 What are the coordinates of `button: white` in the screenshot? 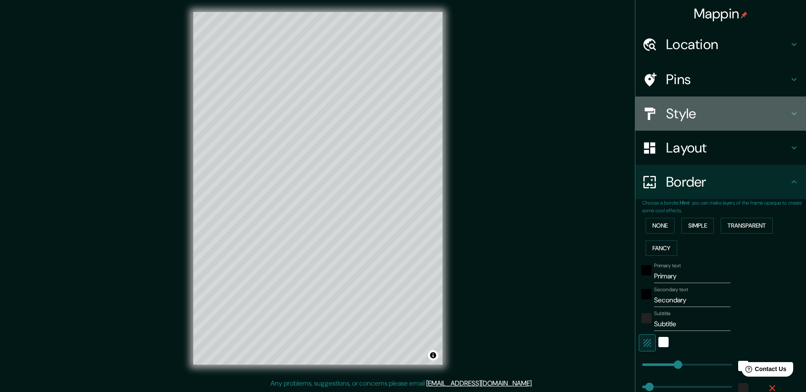 It's located at (663, 342).